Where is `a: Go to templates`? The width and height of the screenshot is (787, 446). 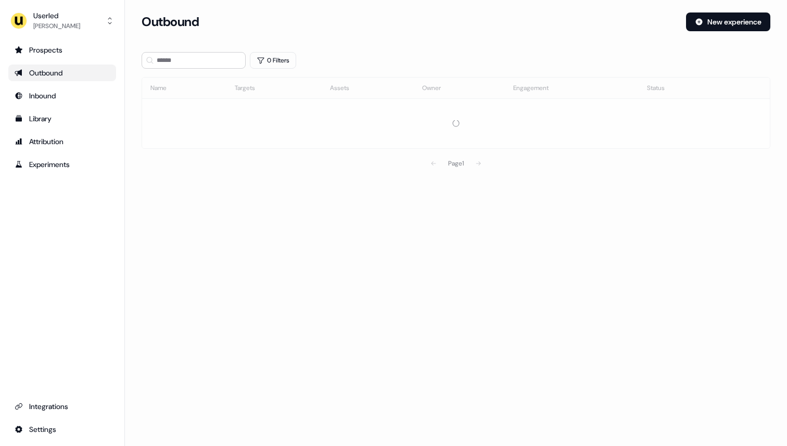 a: Go to templates is located at coordinates (62, 119).